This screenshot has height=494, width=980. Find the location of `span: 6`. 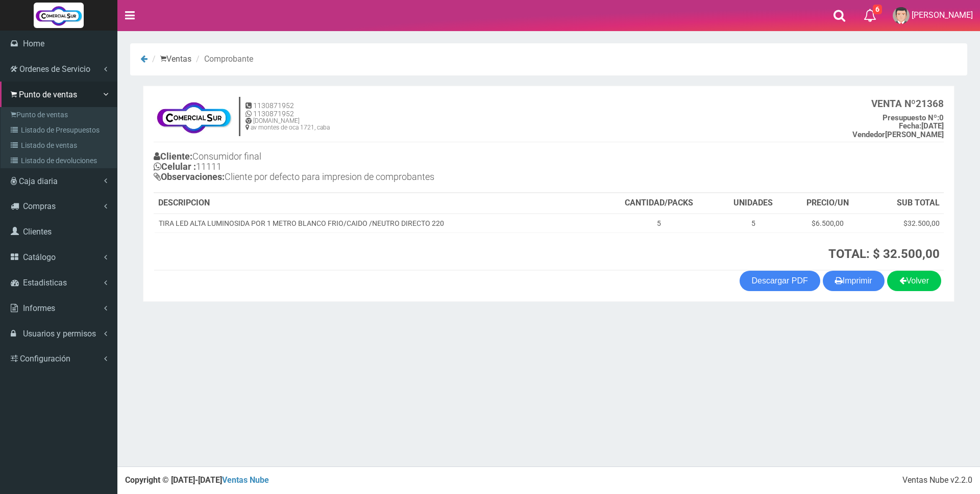

span: 6 is located at coordinates (877, 9).